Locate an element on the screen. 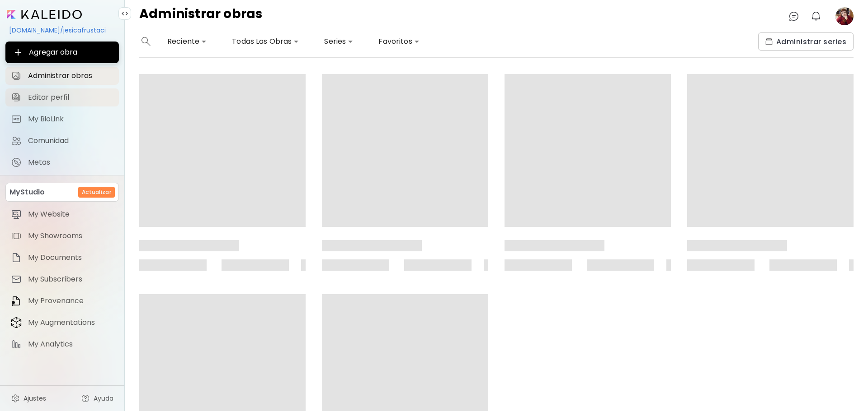 This screenshot has height=411, width=868. a: itemMy Subscribers is located at coordinates (62, 280).